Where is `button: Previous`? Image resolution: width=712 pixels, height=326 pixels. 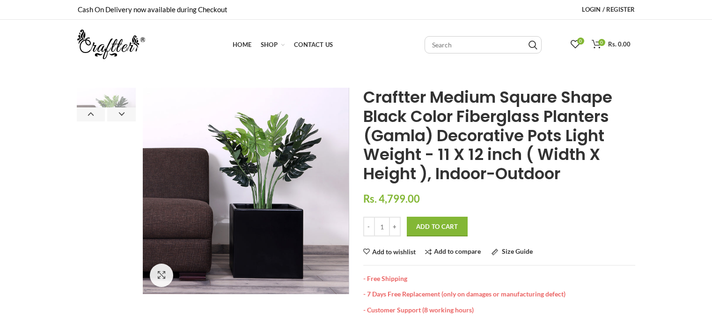
button: Previous is located at coordinates (91, 114).